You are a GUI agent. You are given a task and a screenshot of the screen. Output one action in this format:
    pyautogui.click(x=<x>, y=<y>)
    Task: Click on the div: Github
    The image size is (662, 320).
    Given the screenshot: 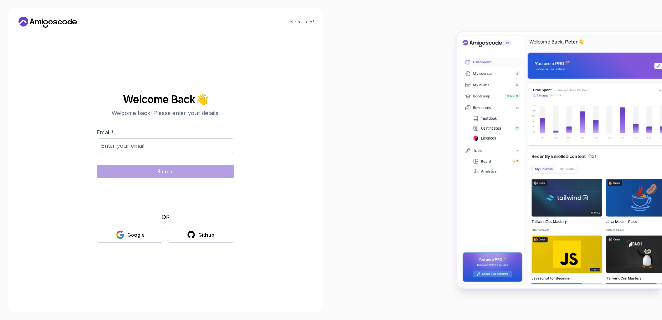 What is the action you would take?
    pyautogui.click(x=206, y=235)
    